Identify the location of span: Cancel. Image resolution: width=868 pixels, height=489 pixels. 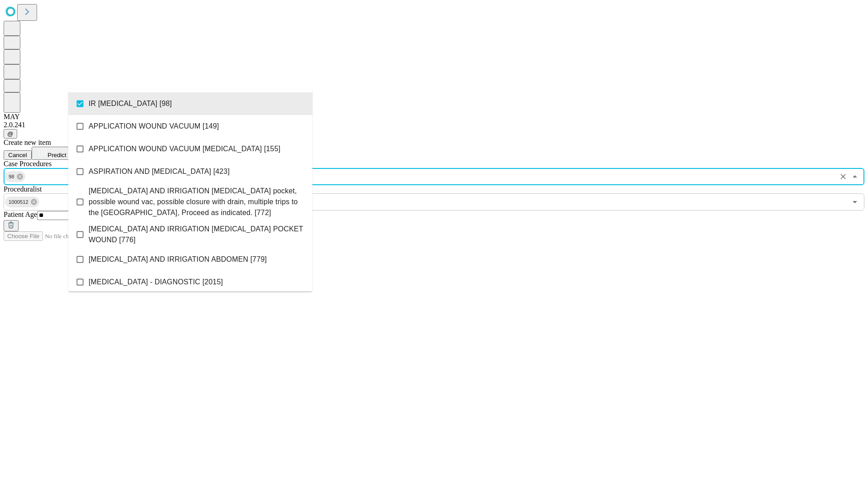
(18, 155).